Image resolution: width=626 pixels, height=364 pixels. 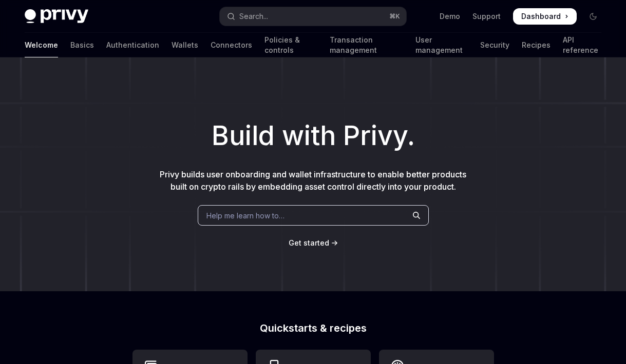 I want to click on a: Recipes, so click(x=536, y=45).